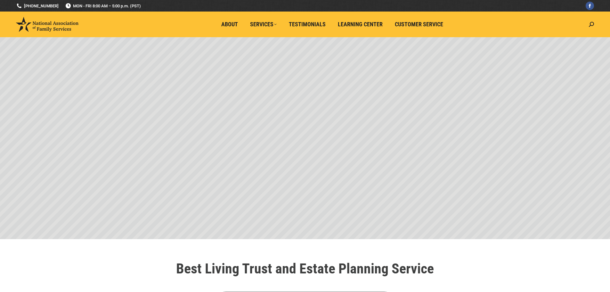  I want to click on img: National Association of Family Services, so click(47, 24).